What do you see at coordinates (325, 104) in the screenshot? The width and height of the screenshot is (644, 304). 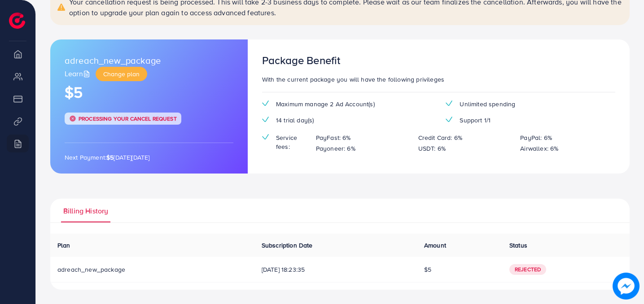 I see `span: Maximum manage 2 Ad Account(s)` at bounding box center [325, 104].